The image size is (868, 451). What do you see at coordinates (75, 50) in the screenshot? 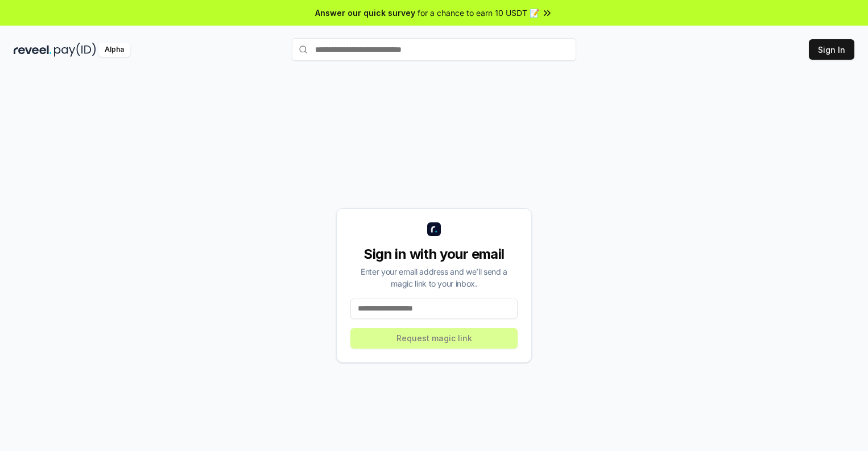
I see `img: pay_id` at bounding box center [75, 50].